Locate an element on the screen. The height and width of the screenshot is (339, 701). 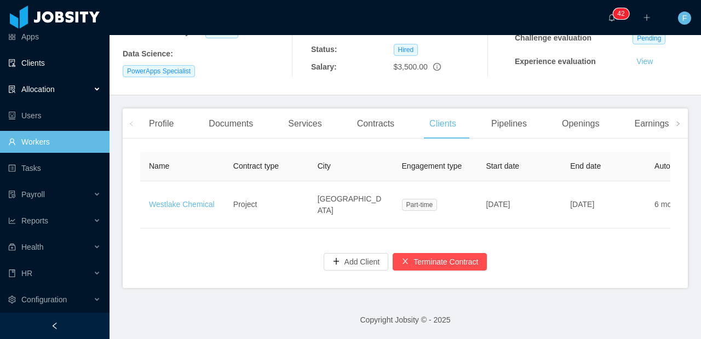
div: Clients is located at coordinates (443, 124).